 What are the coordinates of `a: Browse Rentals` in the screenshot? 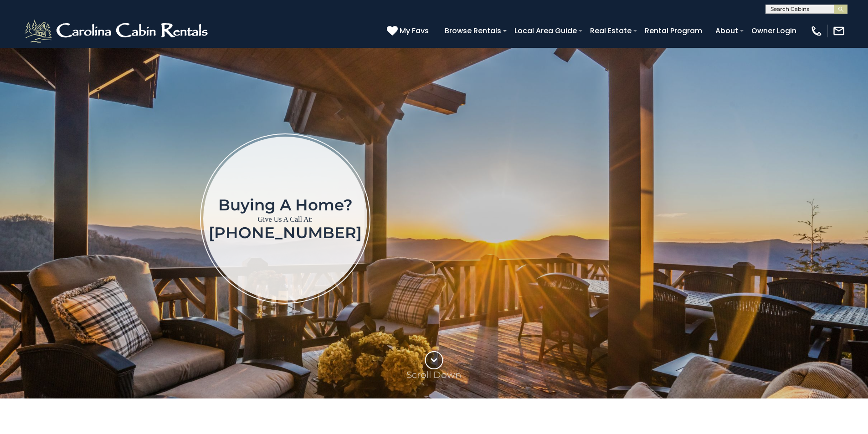 It's located at (473, 30).